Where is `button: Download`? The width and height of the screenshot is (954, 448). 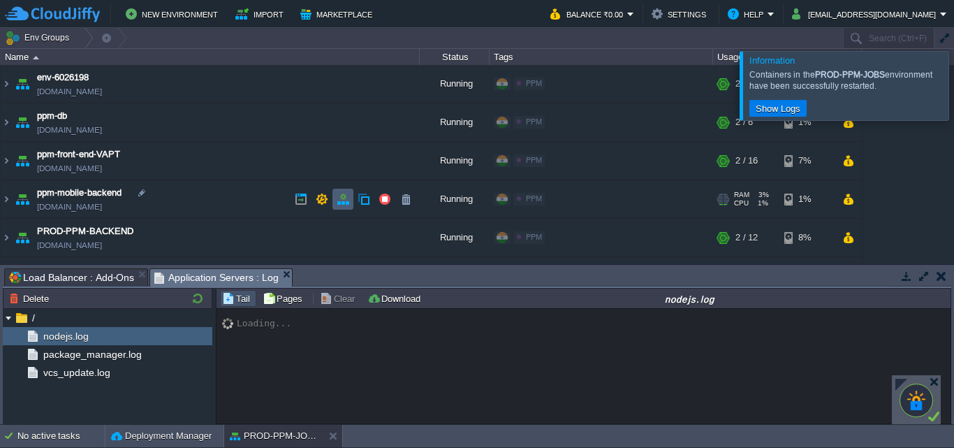 button: Download is located at coordinates (396, 298).